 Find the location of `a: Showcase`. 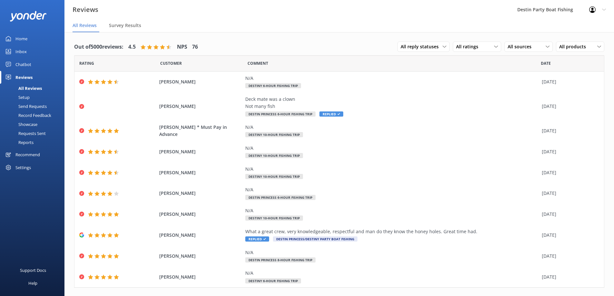

a: Showcase is located at coordinates (34, 124).